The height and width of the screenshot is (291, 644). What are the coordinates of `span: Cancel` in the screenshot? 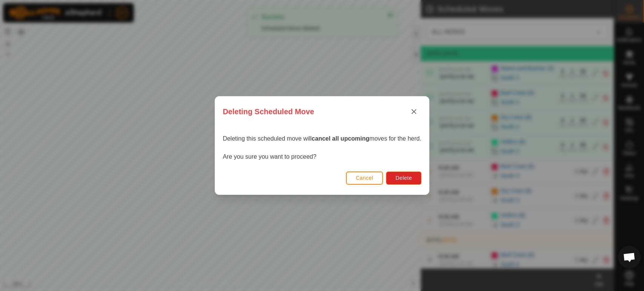 It's located at (364, 178).